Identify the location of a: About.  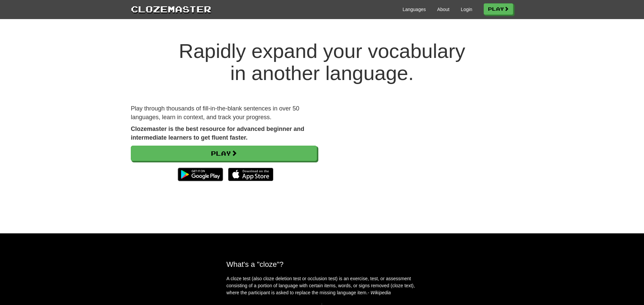
(443, 9).